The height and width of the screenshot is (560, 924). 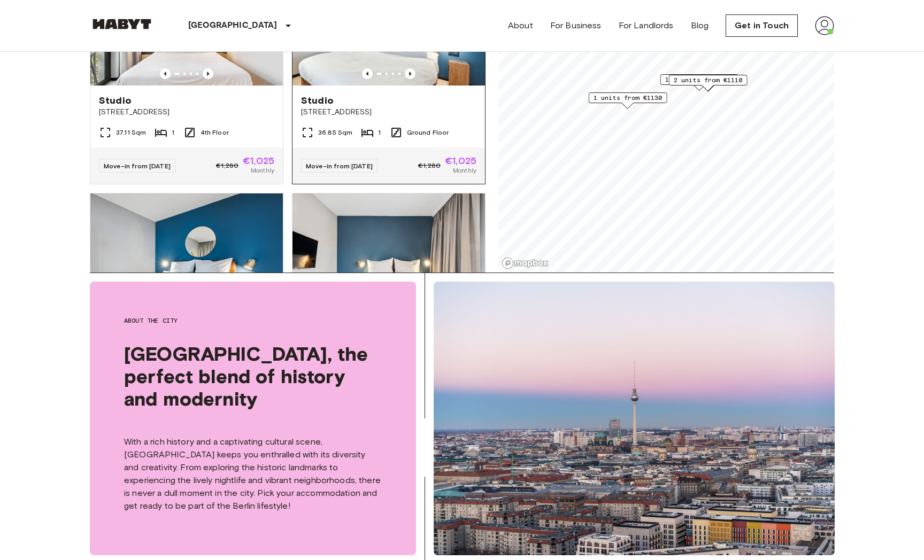 What do you see at coordinates (428, 133) in the screenshot?
I see `span: Ground Floor` at bounding box center [428, 133].